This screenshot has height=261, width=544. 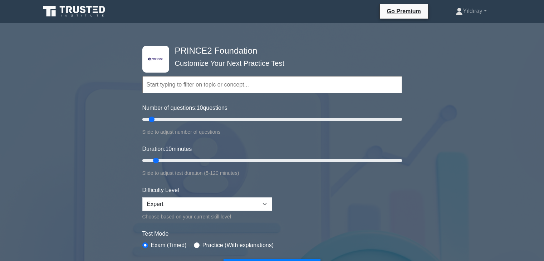 What do you see at coordinates (169, 245) in the screenshot?
I see `label: Exam (Timed)` at bounding box center [169, 245].